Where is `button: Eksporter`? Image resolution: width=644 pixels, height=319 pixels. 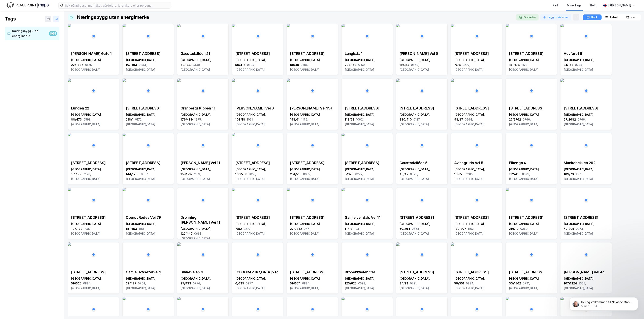 button: Eksporter is located at coordinates (527, 17).